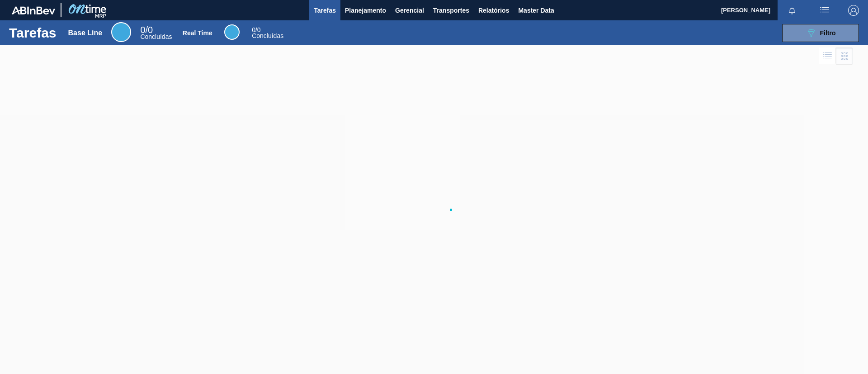 The image size is (868, 374). Describe the element at coordinates (828, 33) in the screenshot. I see `span: Filtro` at that location.